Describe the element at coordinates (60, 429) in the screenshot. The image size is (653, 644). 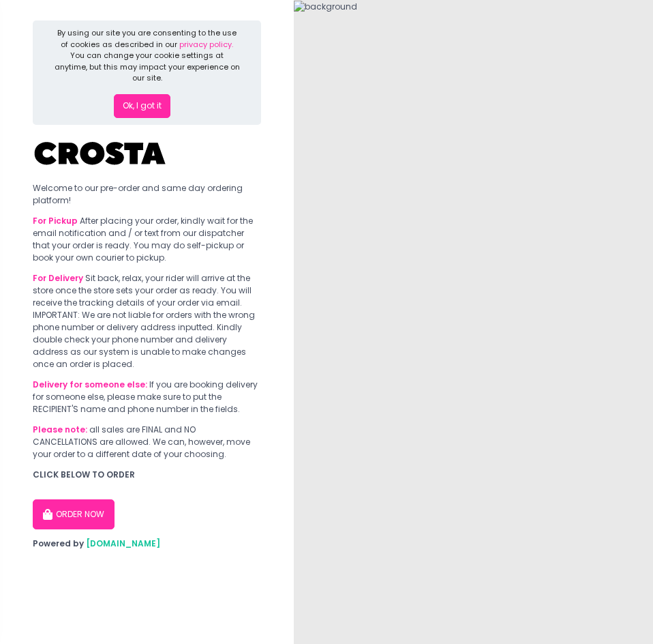
I see `b: Please note:` at that location.